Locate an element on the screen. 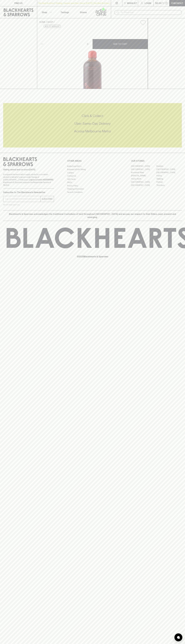 This screenshot has width=185, height=644. p: We will never spam you is located at coordinates (28, 205).